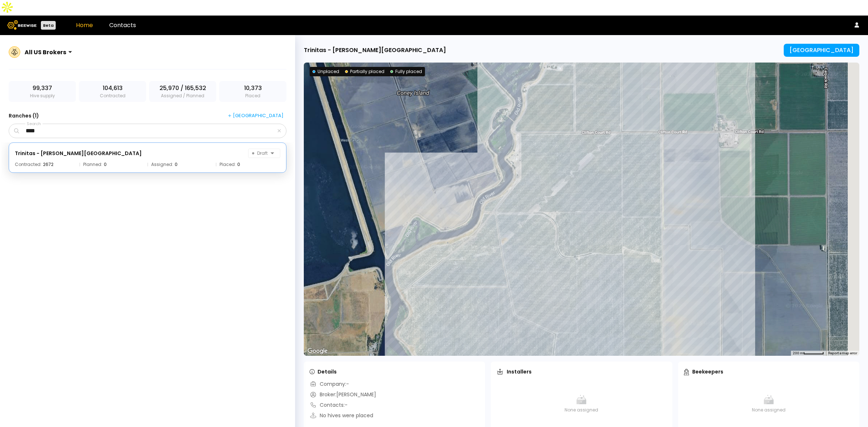  What do you see at coordinates (22, 25) in the screenshot?
I see `img: Beewise logo` at bounding box center [22, 25].